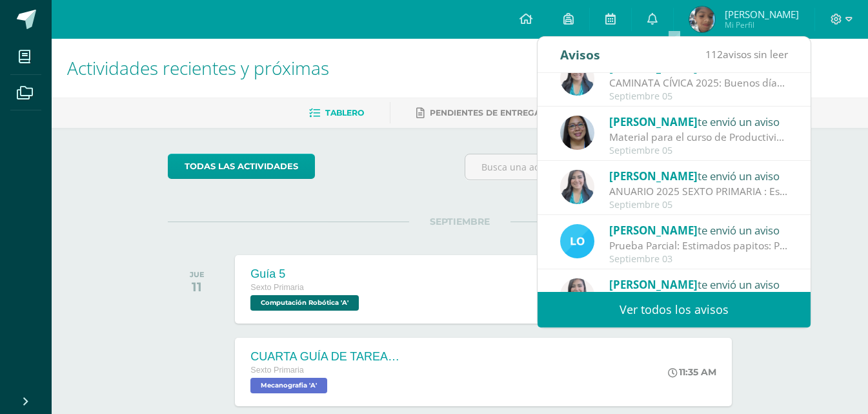 The height and width of the screenshot is (414, 868). Describe the element at coordinates (699, 245) in the screenshot. I see `div: Prueba Parcial: Estimados papitos: Por este medio les informo que el día miércoles 9 se llevará a...` at that location.